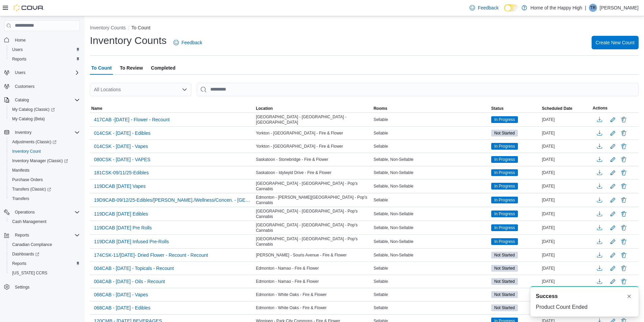 The height and width of the screenshot is (322, 644). I want to click on button: Settings, so click(42, 287).